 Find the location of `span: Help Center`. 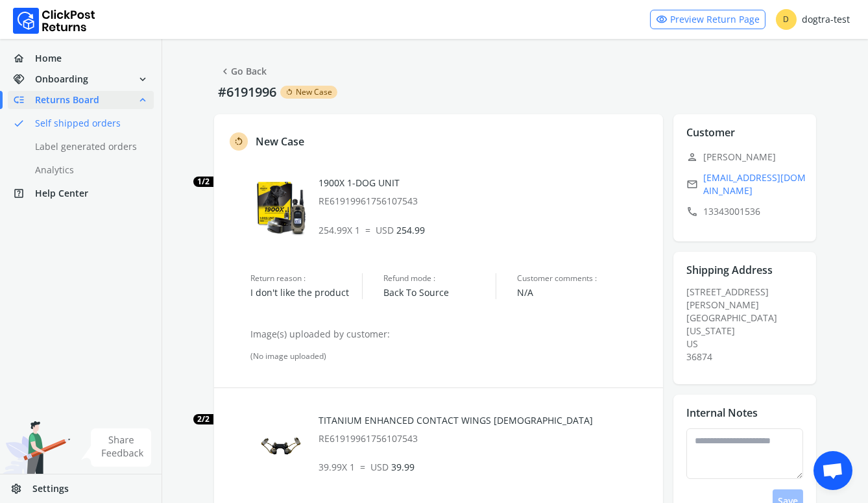

span: Help Center is located at coordinates (61, 193).